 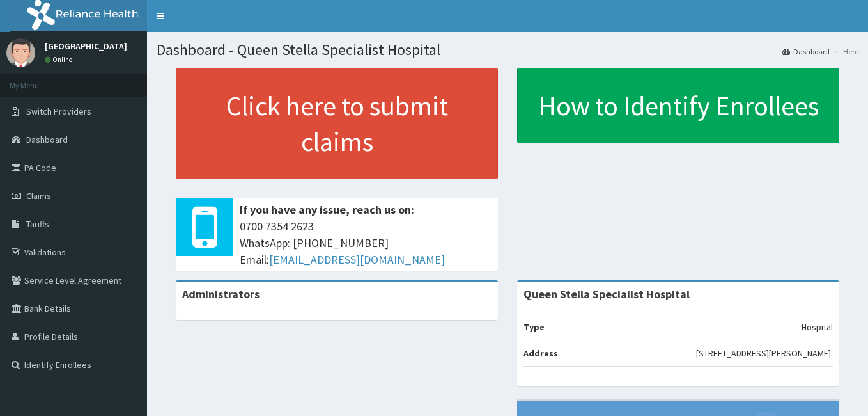 What do you see at coordinates (20, 52) in the screenshot?
I see `img: User Image` at bounding box center [20, 52].